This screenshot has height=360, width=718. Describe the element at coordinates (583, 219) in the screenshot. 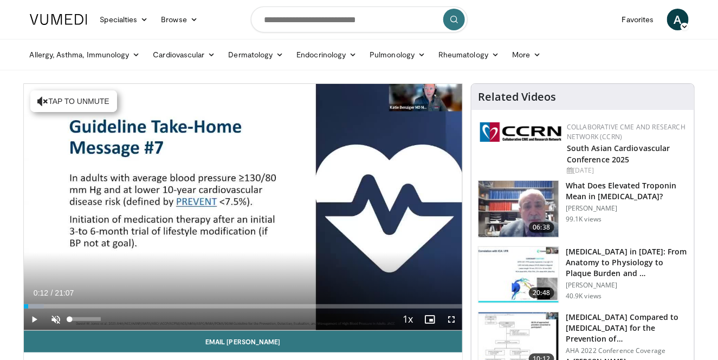

I see `p: 99.1K views` at that location.